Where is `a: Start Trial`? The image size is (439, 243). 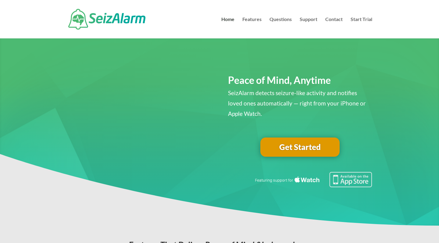 a: Start Trial is located at coordinates (361, 28).